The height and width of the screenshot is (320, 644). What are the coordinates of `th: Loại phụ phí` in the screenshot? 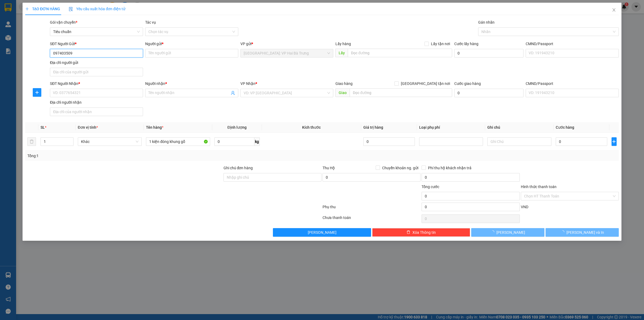 It's located at (451, 127).